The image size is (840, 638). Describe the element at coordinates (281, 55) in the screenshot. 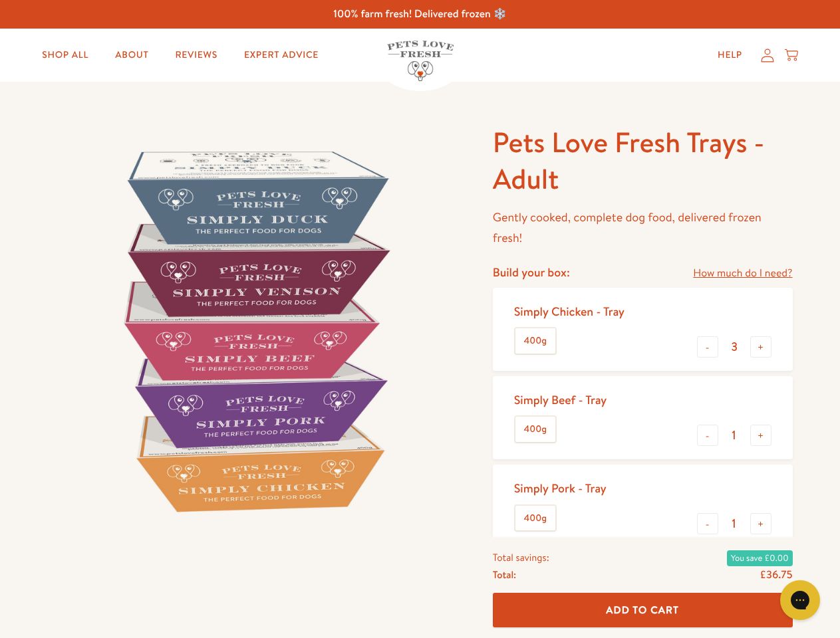

I see `a: Expert Advice` at that location.